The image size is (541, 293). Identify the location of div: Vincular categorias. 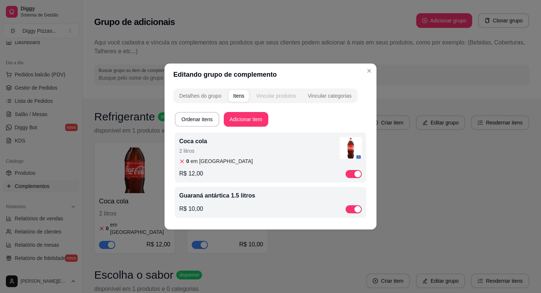
(329, 96).